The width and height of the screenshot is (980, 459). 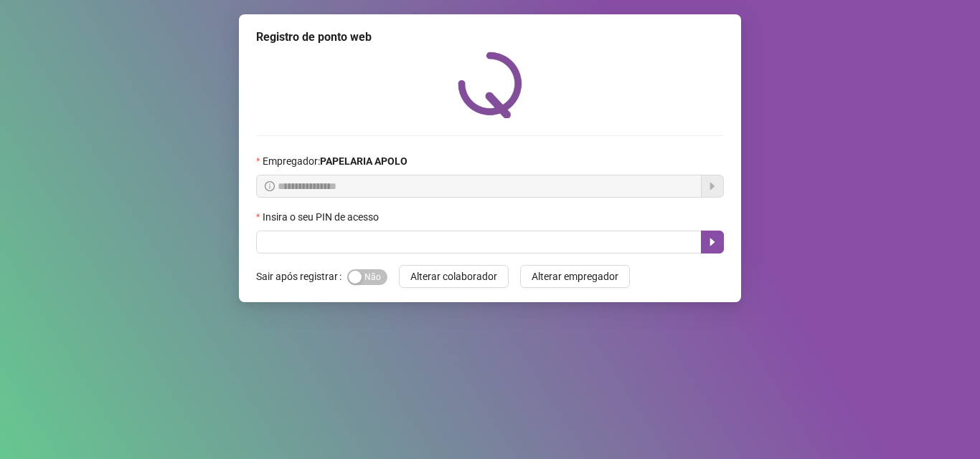 What do you see at coordinates (490, 37) in the screenshot?
I see `div: Registro de ponto web` at bounding box center [490, 37].